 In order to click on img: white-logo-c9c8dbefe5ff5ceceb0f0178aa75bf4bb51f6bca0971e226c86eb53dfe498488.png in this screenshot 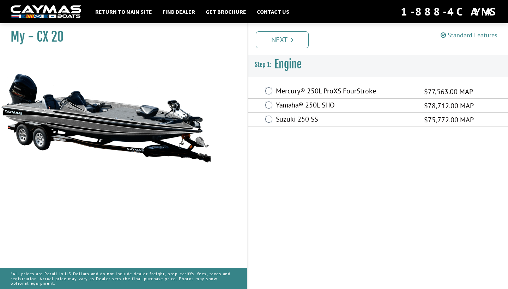, I will do `click(46, 12)`.